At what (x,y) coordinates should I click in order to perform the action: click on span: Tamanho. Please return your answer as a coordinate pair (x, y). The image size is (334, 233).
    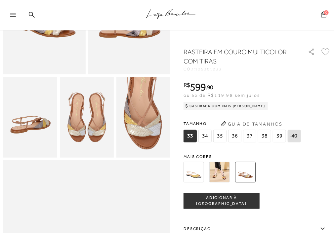
    Looking at the image, I should click on (243, 124).